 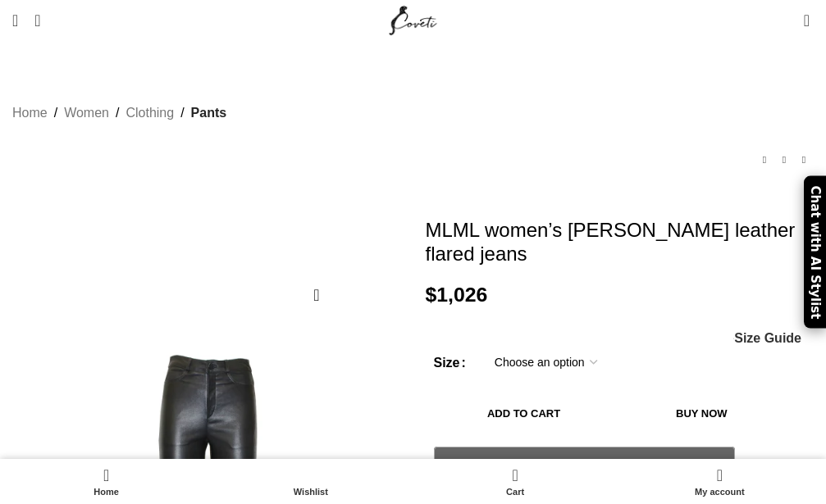 What do you see at coordinates (804, 160) in the screenshot?
I see `a: Next product` at bounding box center [804, 160].